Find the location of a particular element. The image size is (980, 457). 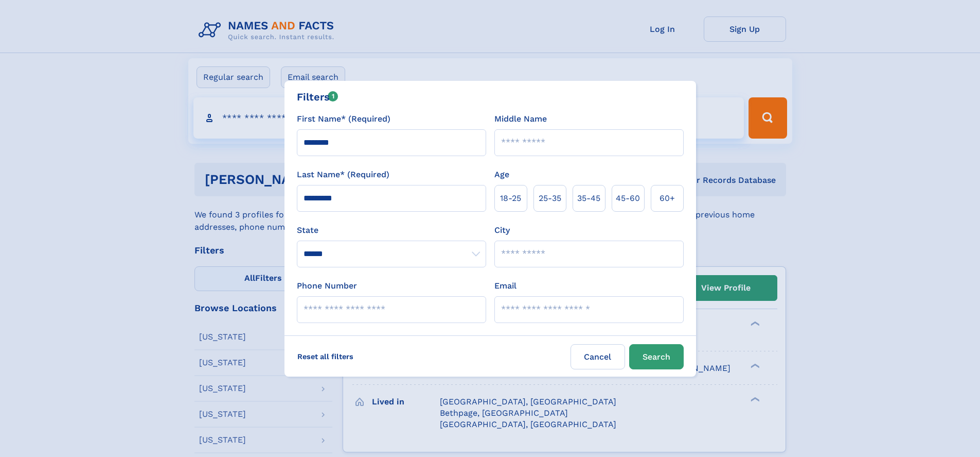

label: Middle Name is located at coordinates (520, 119).